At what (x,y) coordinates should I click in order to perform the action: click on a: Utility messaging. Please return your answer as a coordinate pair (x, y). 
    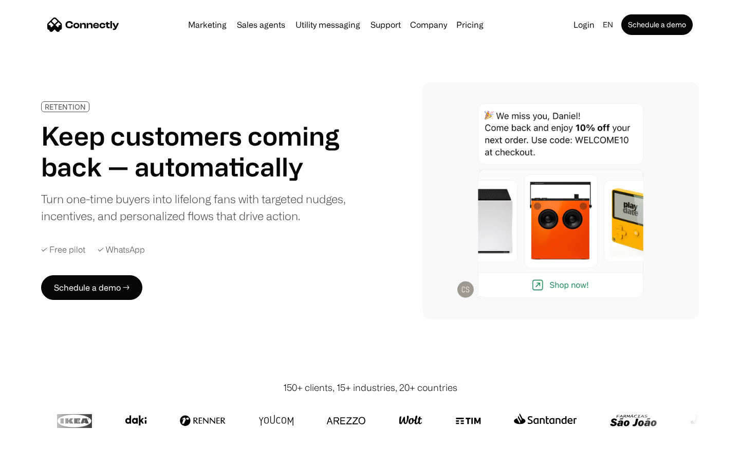
    Looking at the image, I should click on (328, 25).